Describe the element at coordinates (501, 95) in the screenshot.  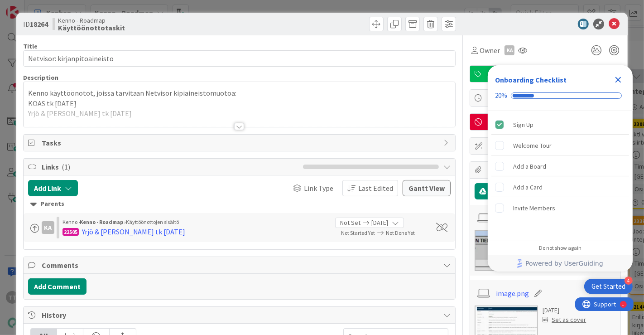
I see `div: 20%` at that location.